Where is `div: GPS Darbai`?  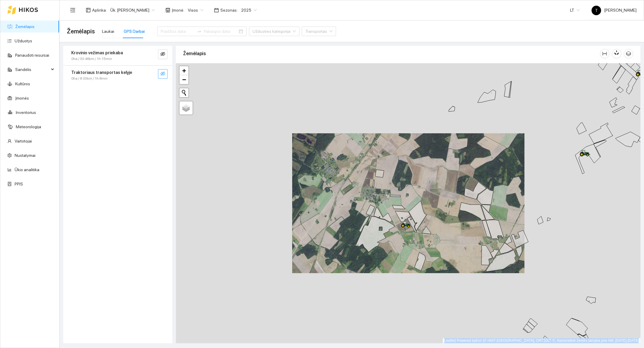 div: GPS Darbai is located at coordinates (135, 32).